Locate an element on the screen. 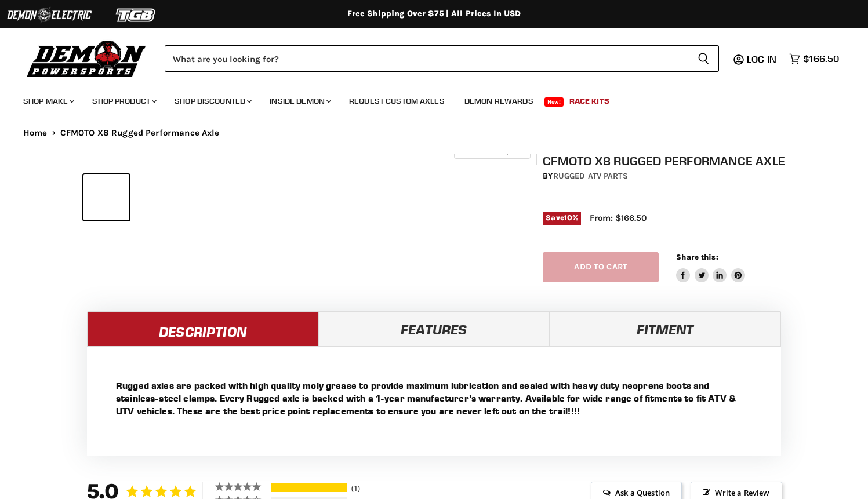 This screenshot has width=868, height=499. span: CFMOTO X8 Rugged Performance Axle is located at coordinates (140, 133).